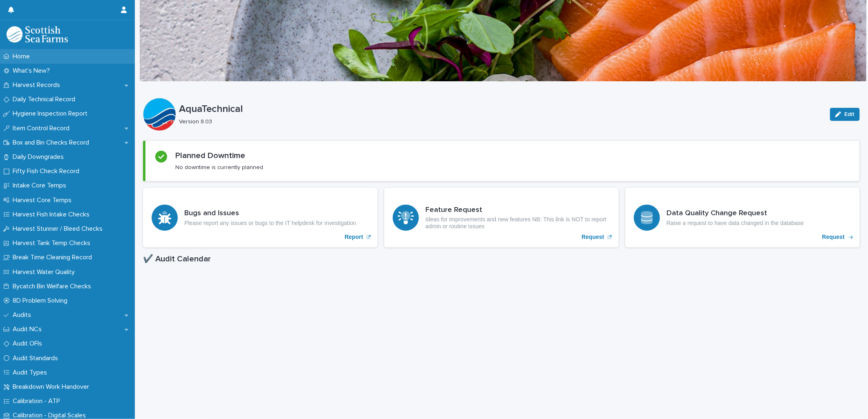 The height and width of the screenshot is (419, 868). Describe the element at coordinates (51, 114) in the screenshot. I see `p: Hygiene Inspection Report` at that location.